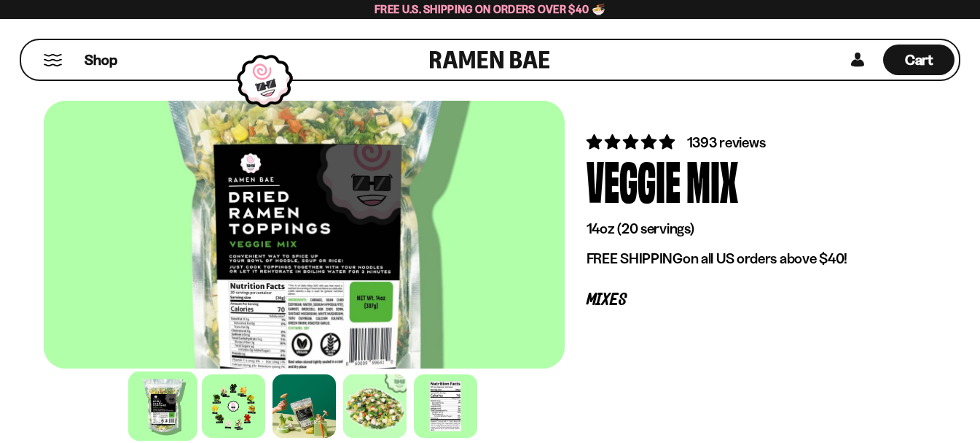  I want to click on strong: FREE SHIPPING, so click(635, 258).